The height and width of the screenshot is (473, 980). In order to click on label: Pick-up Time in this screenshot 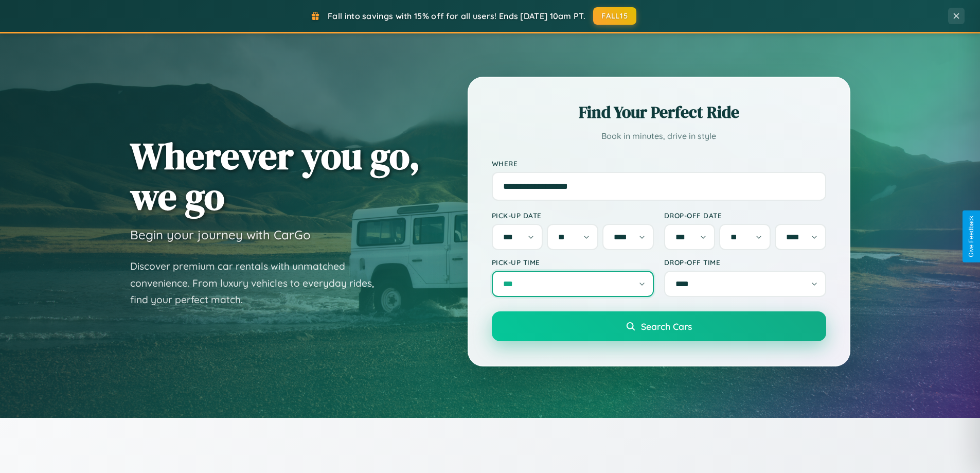, I will do `click(573, 262)`.